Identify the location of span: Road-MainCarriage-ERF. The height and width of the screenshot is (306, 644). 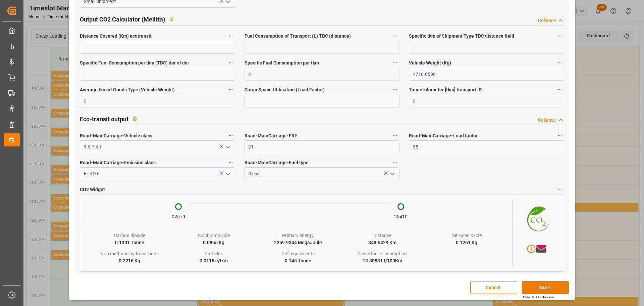
(271, 136).